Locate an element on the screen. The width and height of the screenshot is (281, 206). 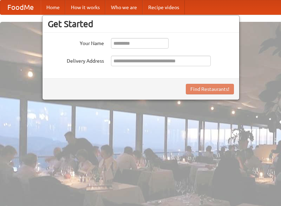
a: Home is located at coordinates (53, 7).